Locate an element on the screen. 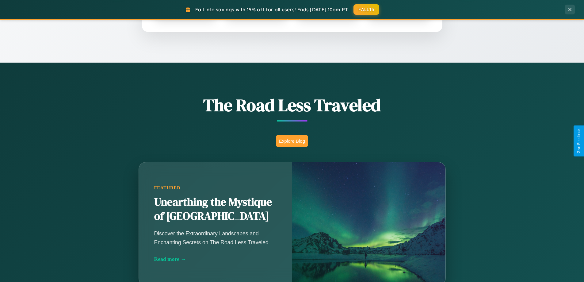  div: Give Feedback is located at coordinates (578, 141).